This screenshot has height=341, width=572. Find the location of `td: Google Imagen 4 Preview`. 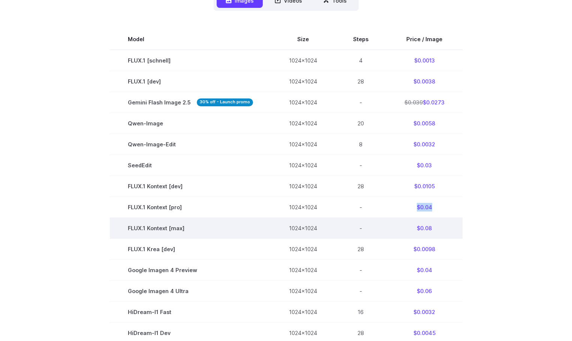

td: Google Imagen 4 Preview is located at coordinates (190, 271).